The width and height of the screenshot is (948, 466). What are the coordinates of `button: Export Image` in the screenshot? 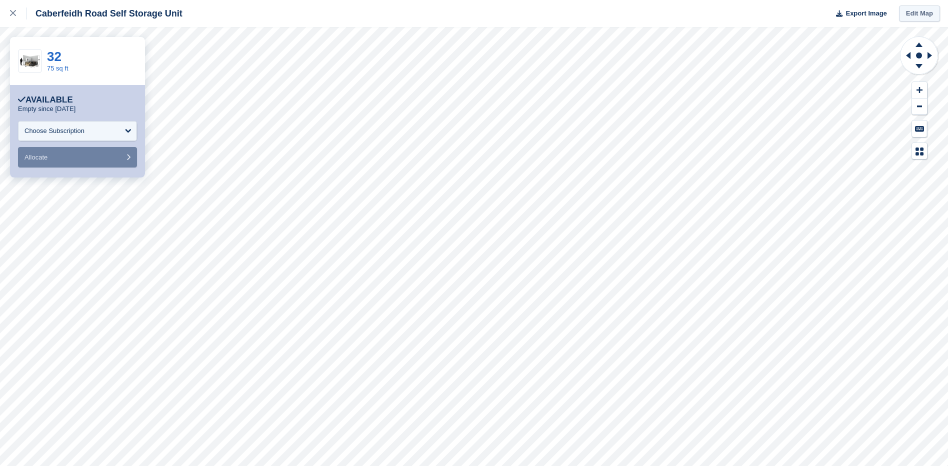 It's located at (858, 13).